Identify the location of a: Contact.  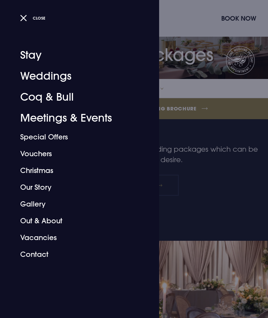
(76, 254).